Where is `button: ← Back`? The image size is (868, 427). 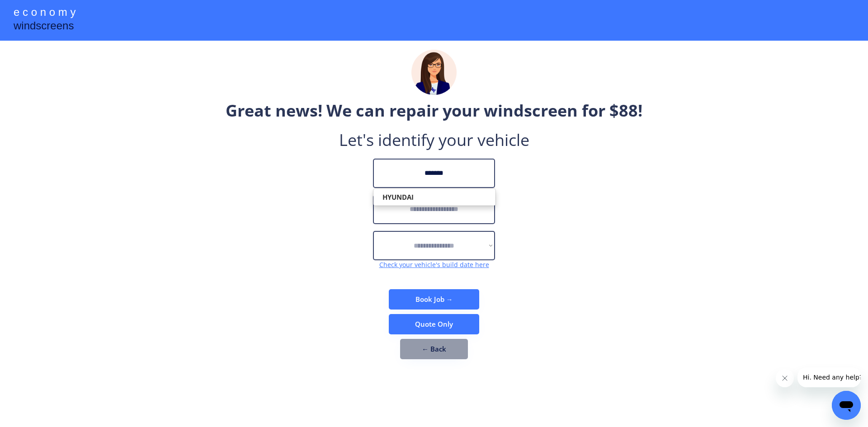 button: ← Back is located at coordinates (434, 349).